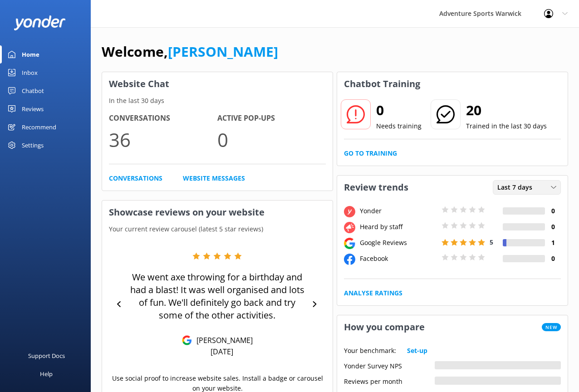 This screenshot has width=579, height=392. Describe the element at coordinates (417, 350) in the screenshot. I see `a: Set-up` at that location.